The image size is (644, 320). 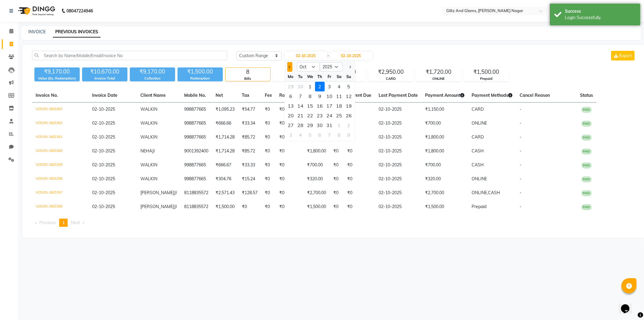 I want to click on td: ₹2,571.43, so click(x=225, y=193).